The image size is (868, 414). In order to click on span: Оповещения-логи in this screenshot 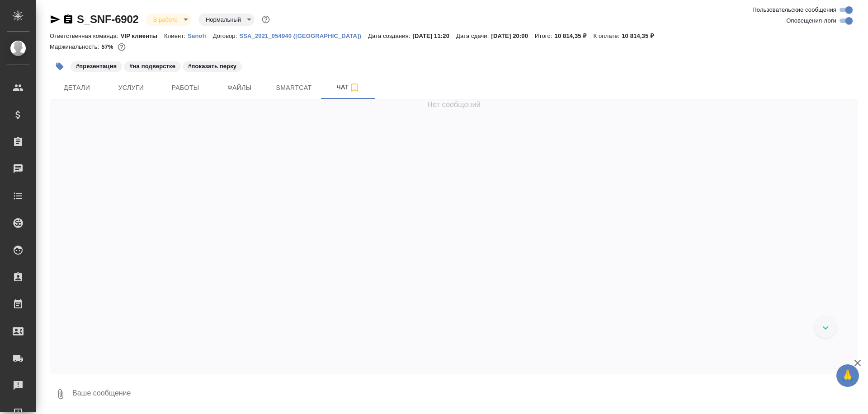, I will do `click(811, 21)`.